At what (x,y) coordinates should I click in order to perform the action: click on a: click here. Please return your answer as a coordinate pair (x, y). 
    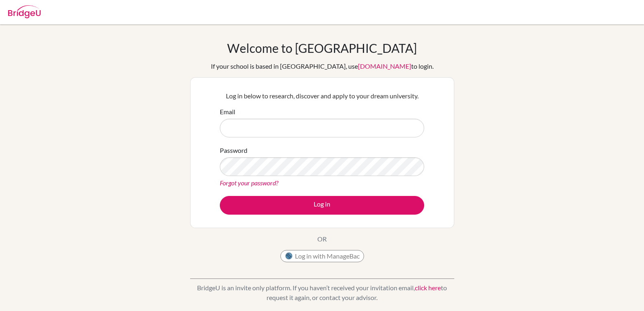
    Looking at the image, I should click on (428, 287).